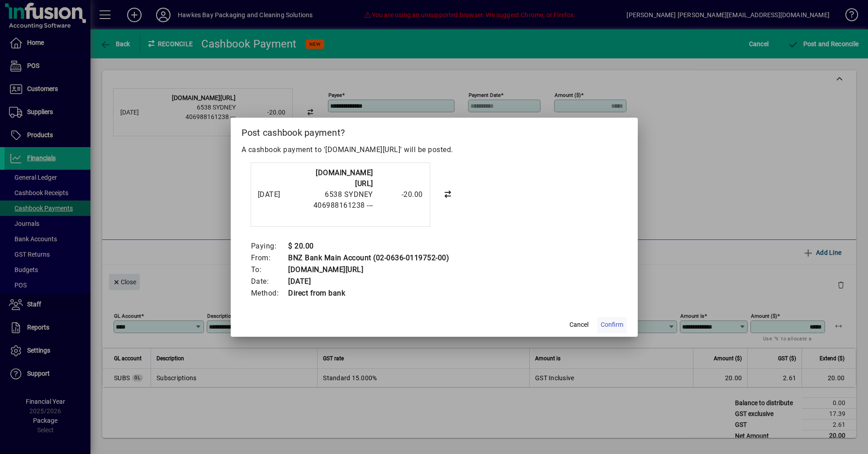 This screenshot has height=454, width=868. I want to click on td: To:, so click(269, 270).